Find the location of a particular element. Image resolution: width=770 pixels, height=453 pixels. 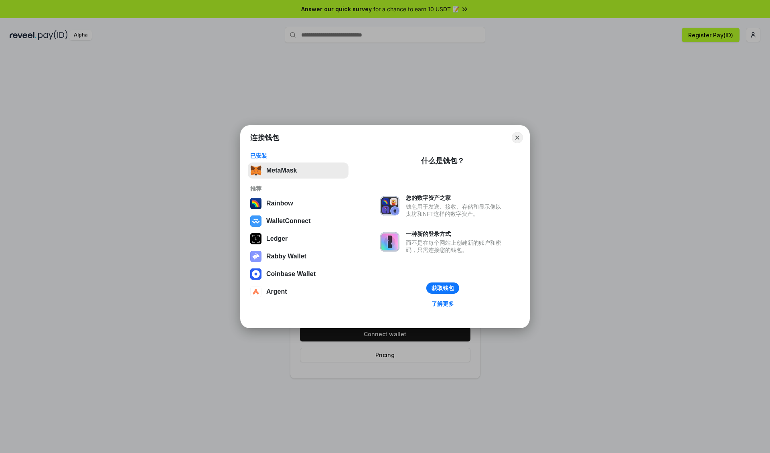

a: 了解更多 is located at coordinates (443, 304).